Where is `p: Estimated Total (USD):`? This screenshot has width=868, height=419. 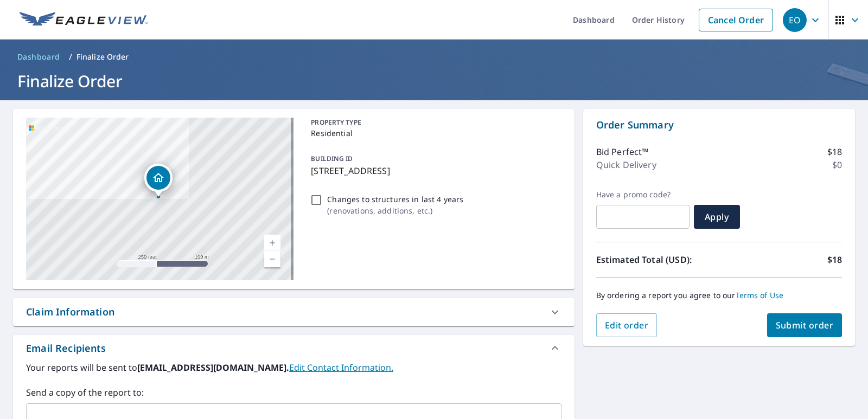
p: Estimated Total (USD): is located at coordinates (658, 260).